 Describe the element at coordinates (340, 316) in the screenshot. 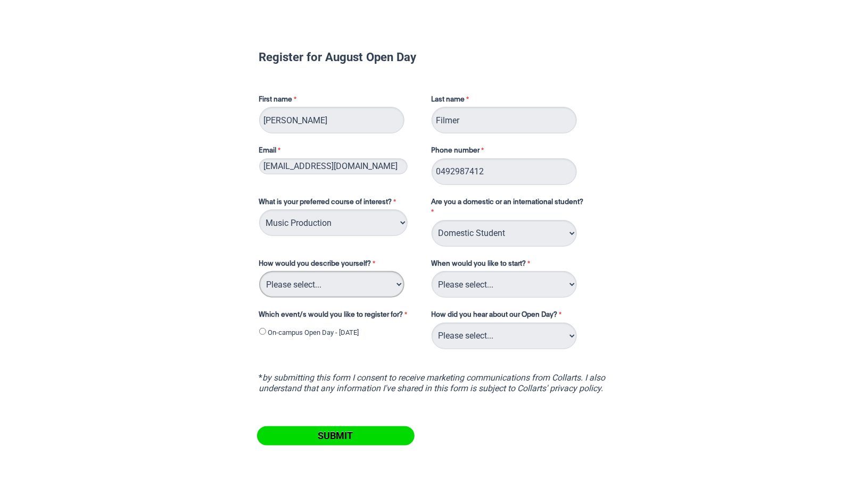

I see `label: Which event/s would you like to register for?` at that location.